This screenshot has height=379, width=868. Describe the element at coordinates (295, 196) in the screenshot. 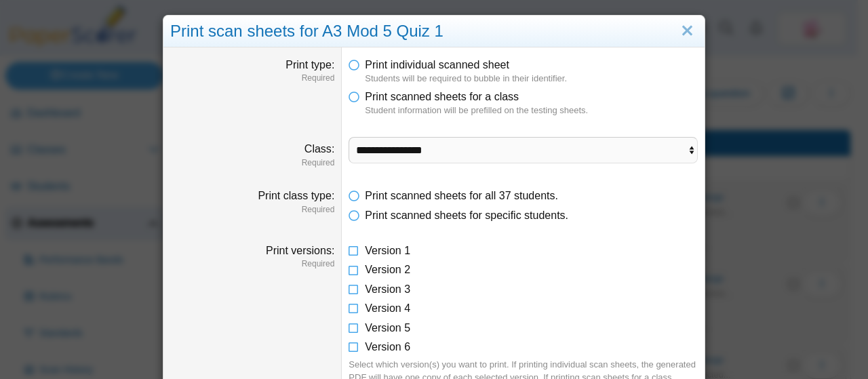

I see `label: Print class type` at that location.